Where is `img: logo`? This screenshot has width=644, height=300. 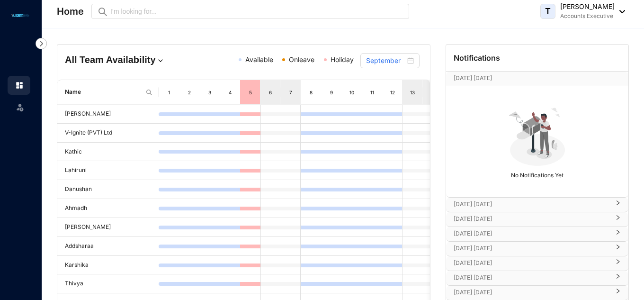
img: logo is located at coordinates (20, 16).